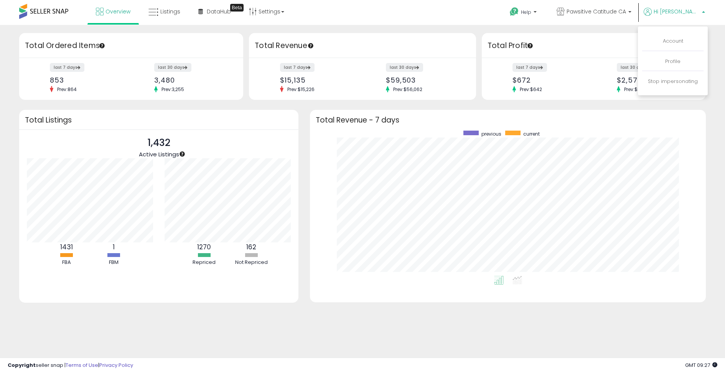 The width and height of the screenshot is (725, 373). Describe the element at coordinates (596, 12) in the screenshot. I see `span: Pawsitive Catitude CA` at that location.